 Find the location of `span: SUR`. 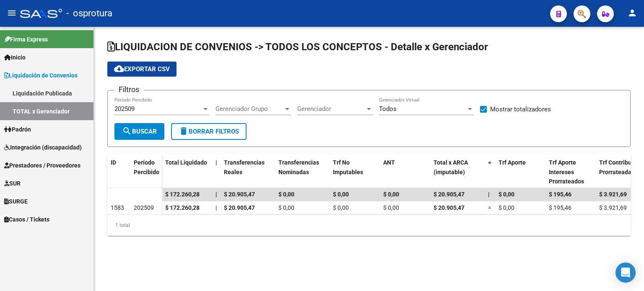

span: SUR is located at coordinates (12, 184).